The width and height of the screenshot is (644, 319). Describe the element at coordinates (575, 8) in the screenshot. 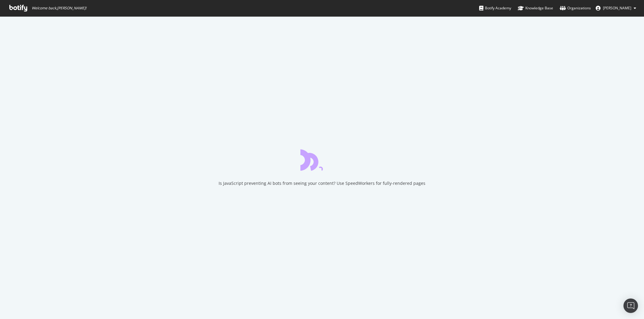

I see `div: Organizations` at that location.